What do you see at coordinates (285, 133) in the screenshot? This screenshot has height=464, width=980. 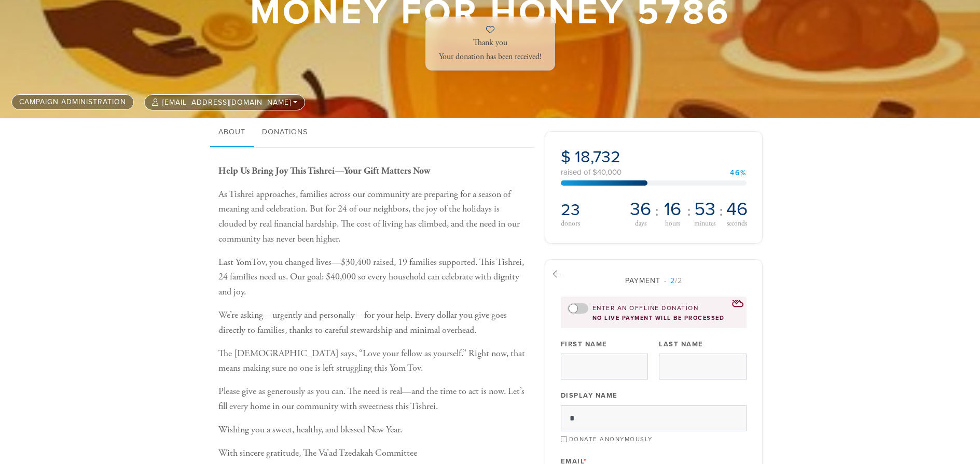 I see `a: Donations` at bounding box center [285, 133].